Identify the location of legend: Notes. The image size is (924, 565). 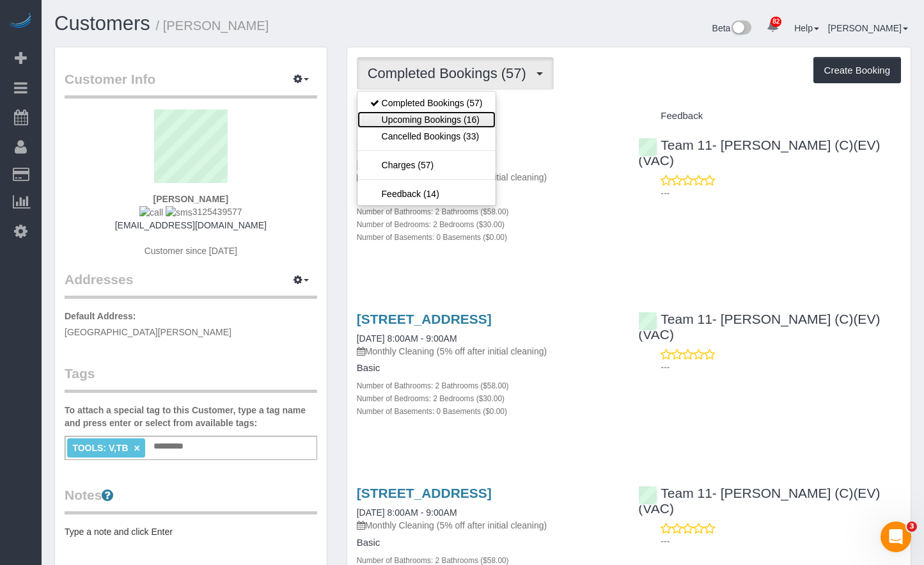
(190, 500).